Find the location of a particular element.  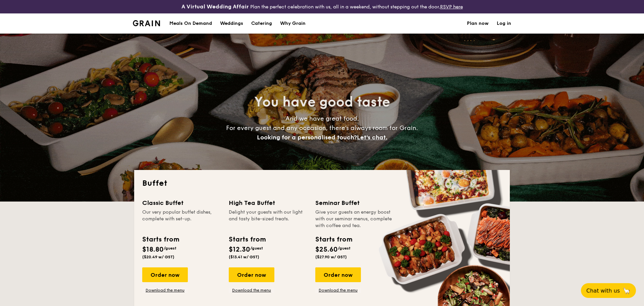

span: $25.60 is located at coordinates (326, 250).